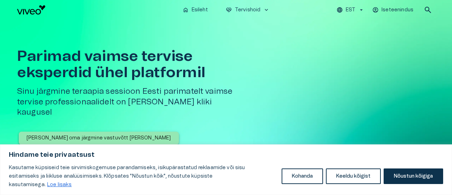 This screenshot has height=195, width=452. What do you see at coordinates (132, 64) in the screenshot?
I see `h1: Parimad vaimse tervise eksperdid ühel platformil` at bounding box center [132, 64].